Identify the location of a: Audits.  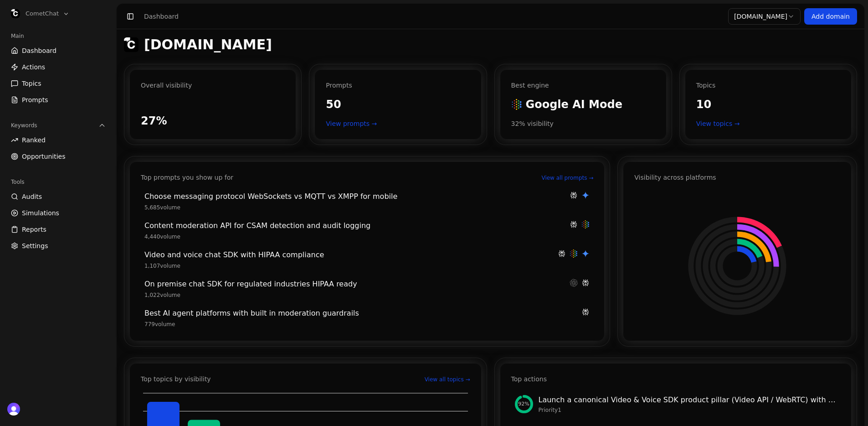
(58, 196).